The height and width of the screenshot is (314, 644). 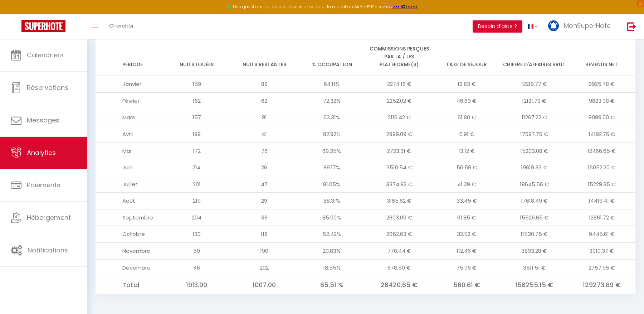 I want to click on td: 61.80 €, so click(x=467, y=117).